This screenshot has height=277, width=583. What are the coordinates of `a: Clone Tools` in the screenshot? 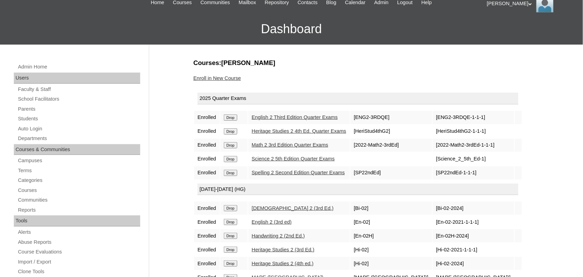 It's located at (79, 271).